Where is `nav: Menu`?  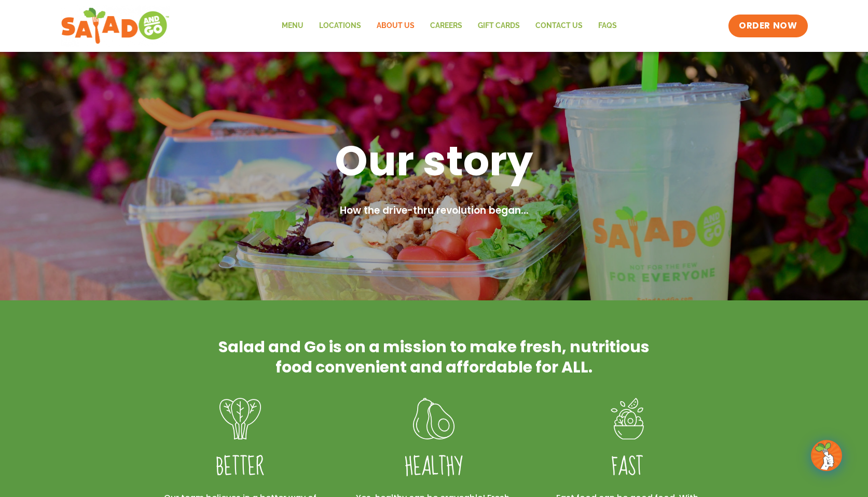 nav: Menu is located at coordinates (449, 26).